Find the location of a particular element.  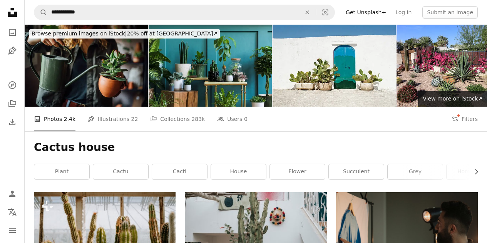

a: Illustrations 22 is located at coordinates (113, 119).